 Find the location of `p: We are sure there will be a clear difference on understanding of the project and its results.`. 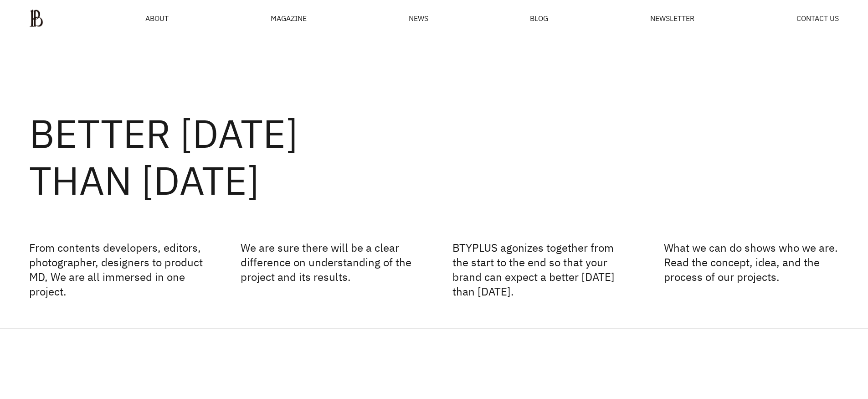

p: We are sure there will be a clear difference on understanding of the project and its results. is located at coordinates (328, 270).